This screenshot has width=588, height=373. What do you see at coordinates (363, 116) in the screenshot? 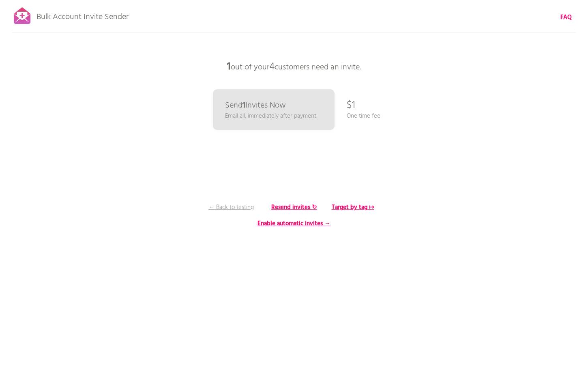
I see `p: One time fee` at bounding box center [363, 116].